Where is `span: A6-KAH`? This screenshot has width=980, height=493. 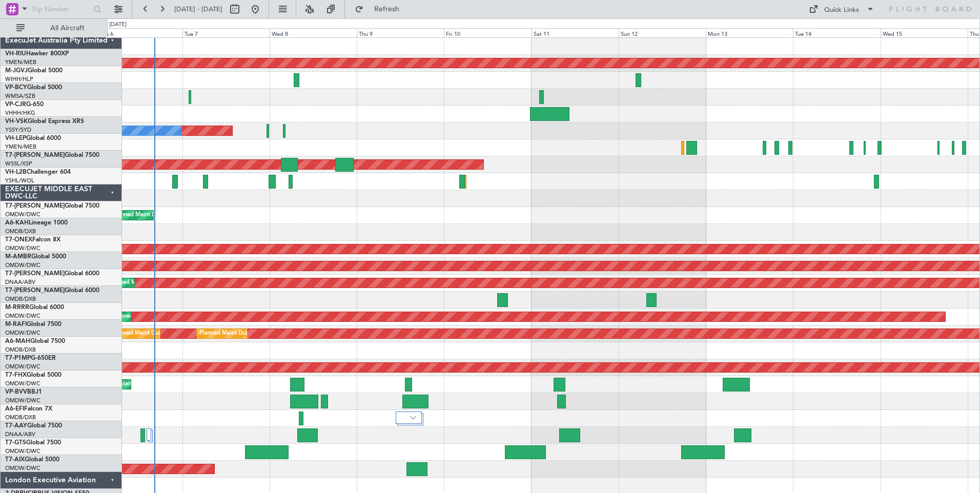
span: A6-KAH is located at coordinates (17, 223).